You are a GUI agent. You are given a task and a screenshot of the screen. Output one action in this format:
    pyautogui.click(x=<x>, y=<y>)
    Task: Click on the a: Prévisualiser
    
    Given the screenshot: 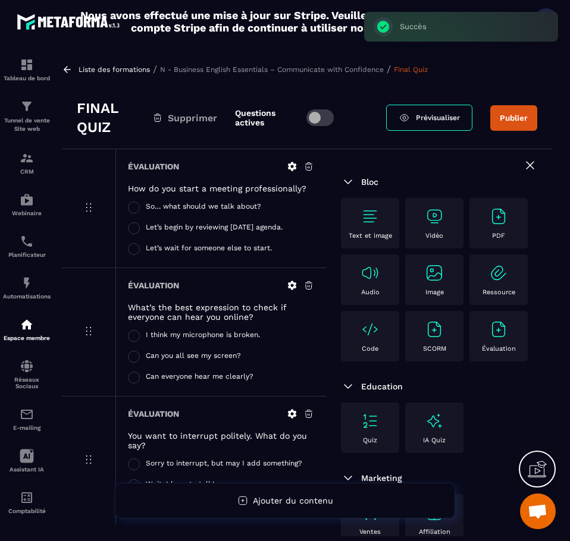 What is the action you would take?
    pyautogui.click(x=429, y=118)
    